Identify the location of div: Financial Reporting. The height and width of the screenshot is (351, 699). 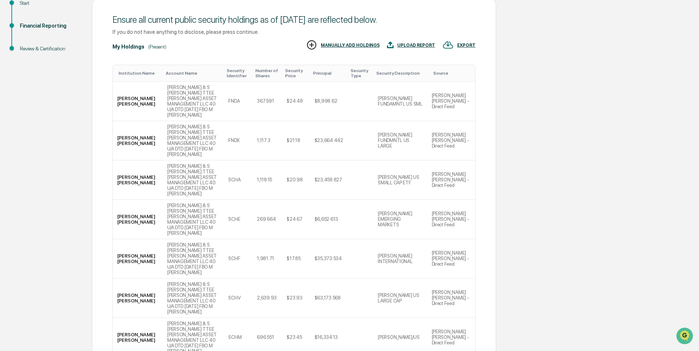
(50, 26).